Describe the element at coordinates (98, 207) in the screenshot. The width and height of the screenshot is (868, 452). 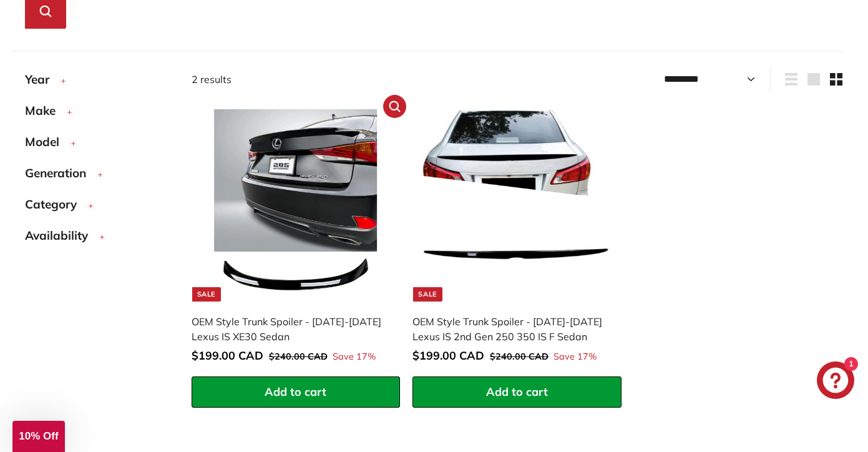
I see `button: Category` at that location.